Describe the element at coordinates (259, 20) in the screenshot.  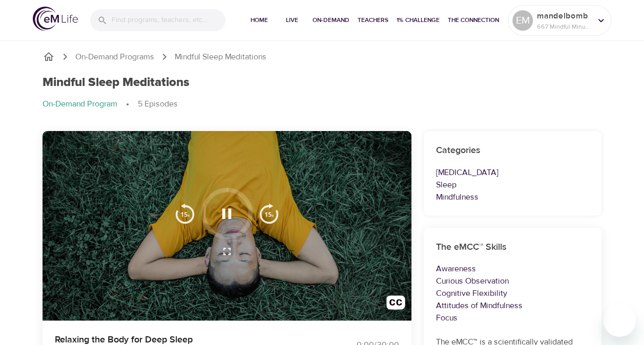
I see `span: Home` at that location.